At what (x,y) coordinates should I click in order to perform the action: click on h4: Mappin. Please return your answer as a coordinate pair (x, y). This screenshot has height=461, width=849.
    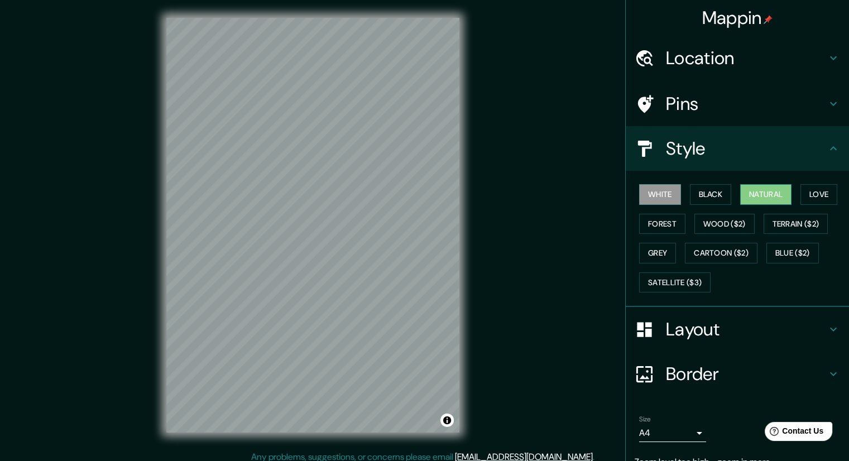
    Looking at the image, I should click on (737, 18).